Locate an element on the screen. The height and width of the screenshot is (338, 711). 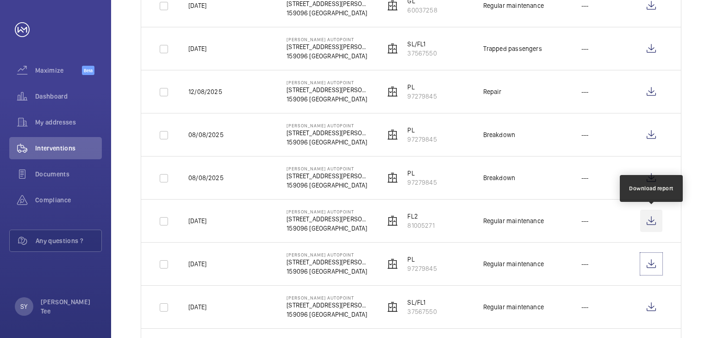
span: Documents is located at coordinates (69, 174).